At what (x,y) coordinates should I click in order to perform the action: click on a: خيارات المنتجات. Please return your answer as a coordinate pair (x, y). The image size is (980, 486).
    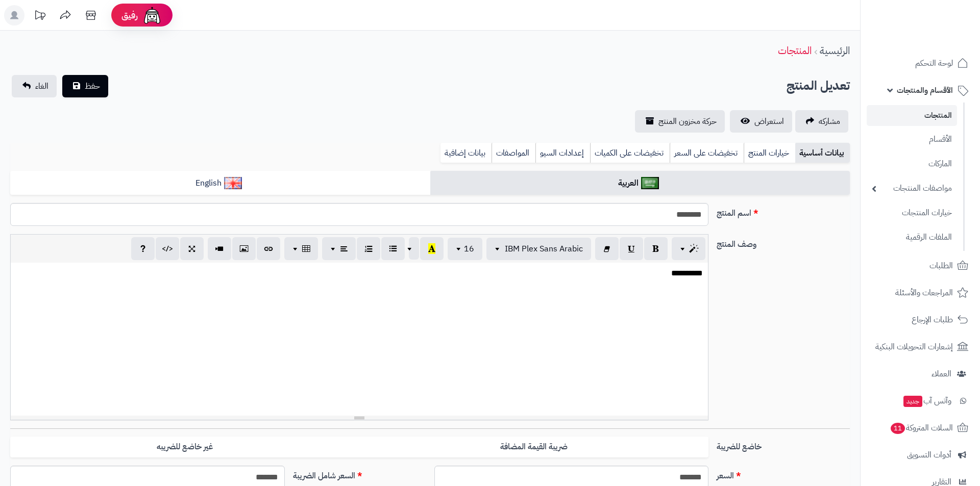
    Looking at the image, I should click on (912, 213).